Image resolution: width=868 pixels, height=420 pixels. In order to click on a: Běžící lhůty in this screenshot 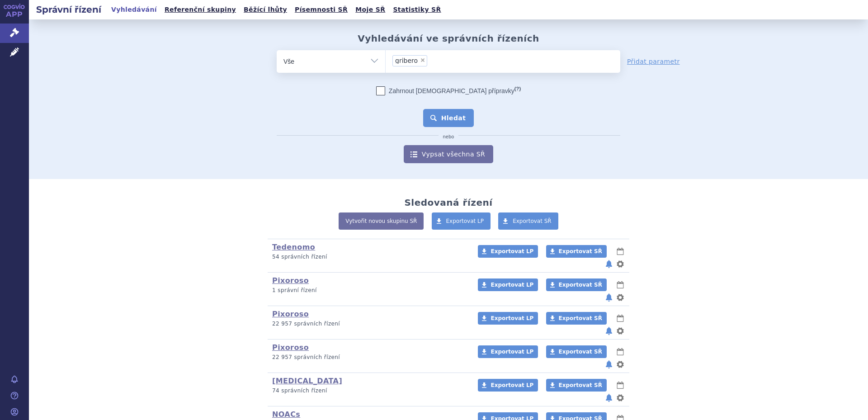, I will do `click(265, 9)`.